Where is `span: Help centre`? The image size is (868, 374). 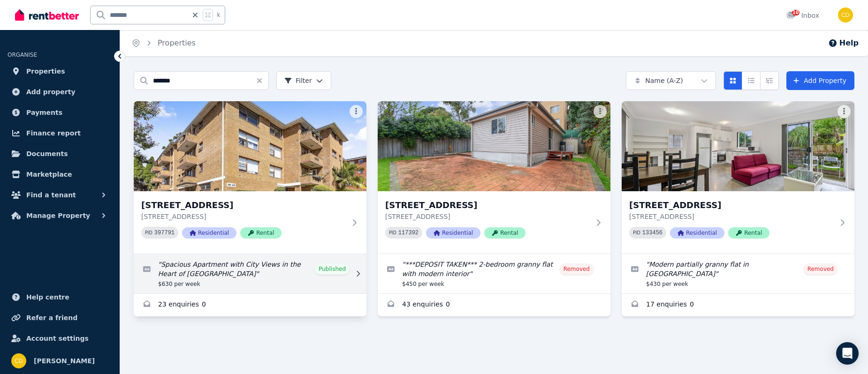
span: Help centre is located at coordinates (48, 297).